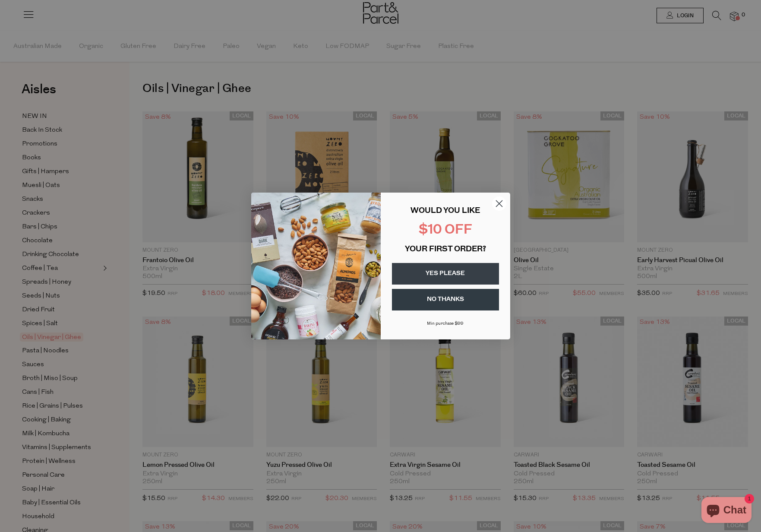 The image size is (761, 532). What do you see at coordinates (445, 300) in the screenshot?
I see `button: NO THANKS` at bounding box center [445, 300].